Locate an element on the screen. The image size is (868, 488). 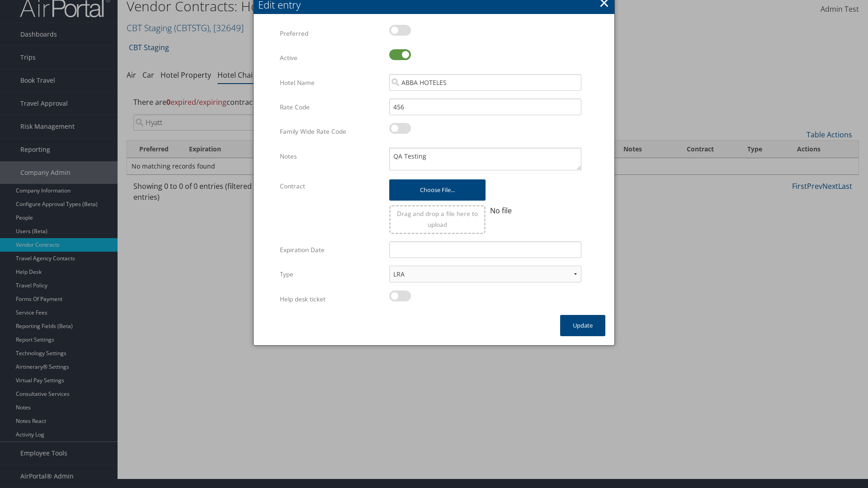
label: Expiration Date is located at coordinates (331, 250).